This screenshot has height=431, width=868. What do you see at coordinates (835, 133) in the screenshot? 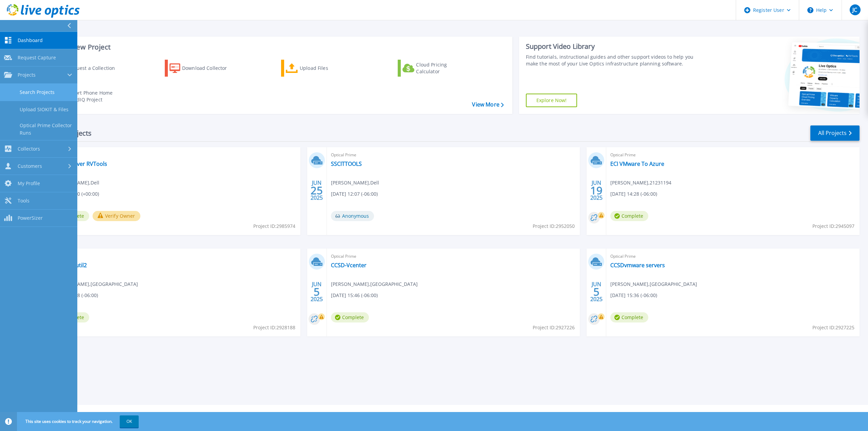
I see `a: All Projects` at bounding box center [835, 133].